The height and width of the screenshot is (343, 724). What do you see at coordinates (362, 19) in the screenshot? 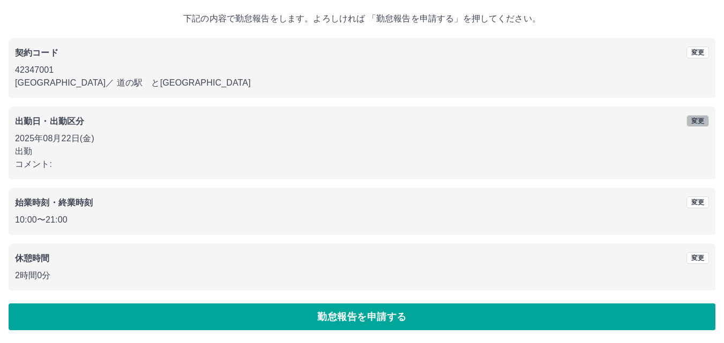
I see `p: 下記の内容で勤怠報告をします。よろしければ 「勤怠報告を申請する」を押してください。` at bounding box center [362, 19].